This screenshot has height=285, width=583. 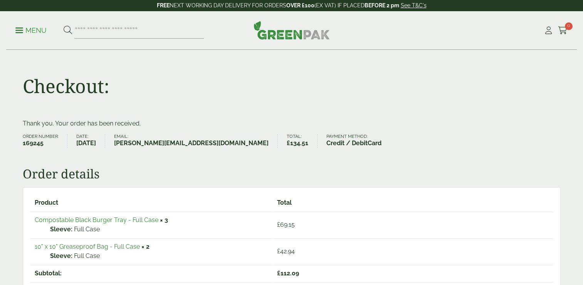 What do you see at coordinates (286, 251) in the screenshot?
I see `bdi: 42.94` at bounding box center [286, 251].